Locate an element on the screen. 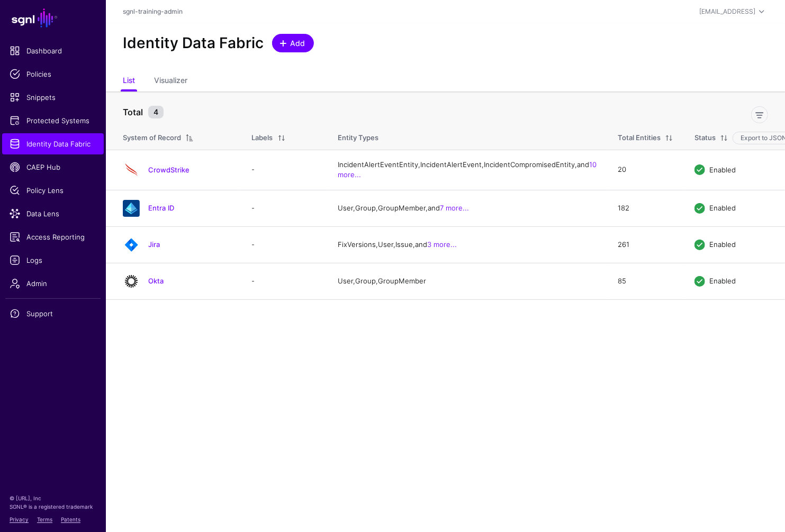 Image resolution: width=785 pixels, height=532 pixels. a: Snippets is located at coordinates (53, 97).